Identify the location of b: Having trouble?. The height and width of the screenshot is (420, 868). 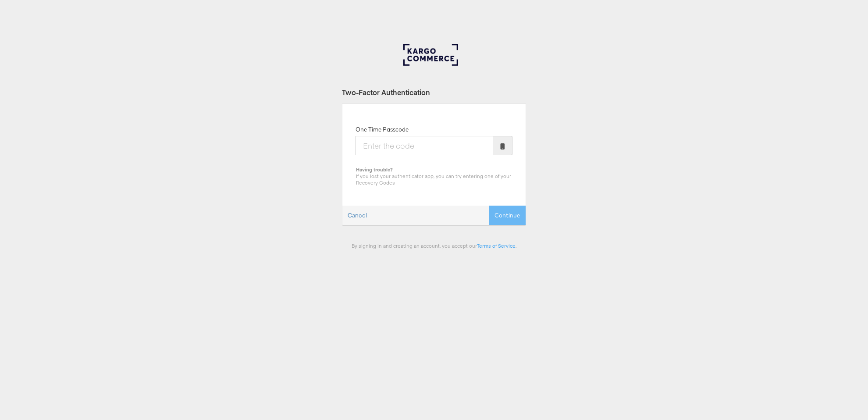
(375, 170).